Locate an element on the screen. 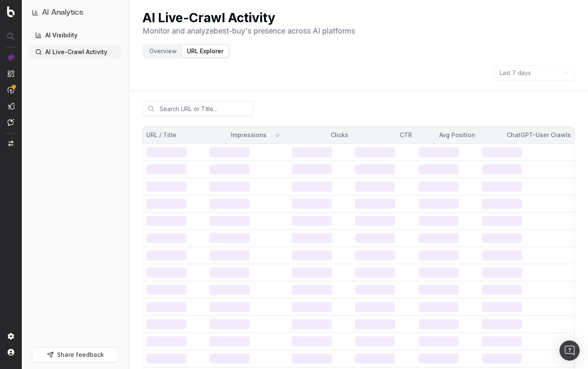 The height and width of the screenshot is (369, 588). div: ChatGPT-User Crawls is located at coordinates (526, 135).